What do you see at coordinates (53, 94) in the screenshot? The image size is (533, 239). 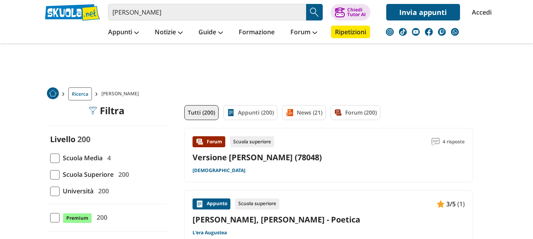 I see `a: Home` at bounding box center [53, 94].